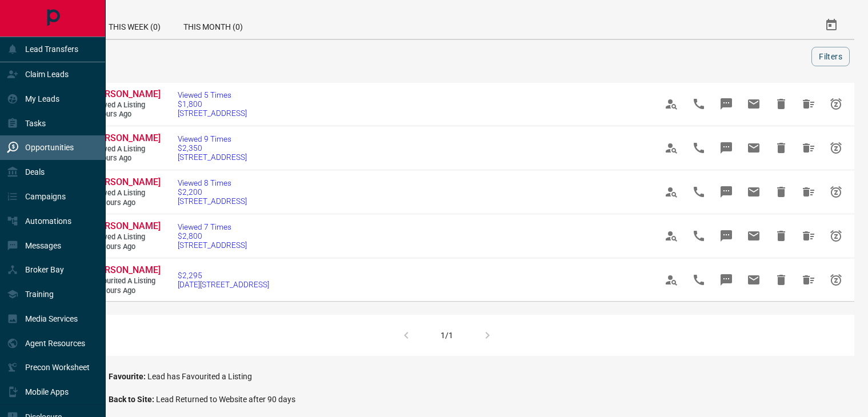 The width and height of the screenshot is (868, 417). Describe the element at coordinates (831, 25) in the screenshot. I see `button: Select Date Range` at that location.